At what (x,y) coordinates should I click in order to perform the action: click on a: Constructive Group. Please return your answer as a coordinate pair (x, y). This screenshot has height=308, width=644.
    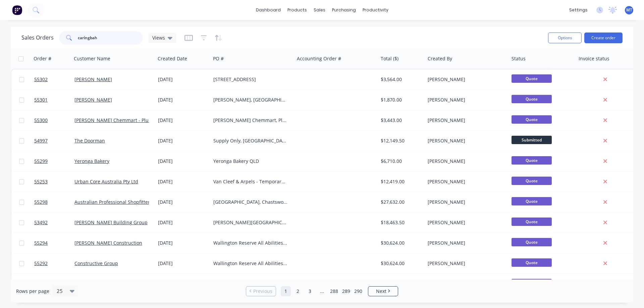
    Looking at the image, I should click on (96, 263).